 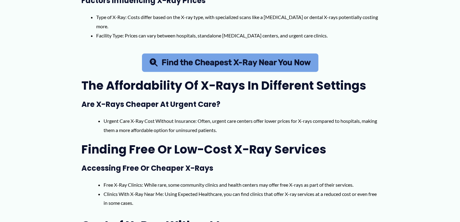 What do you see at coordinates (230, 168) in the screenshot?
I see `h3: Accessing Free or Cheaper X-Rays` at bounding box center [230, 168].